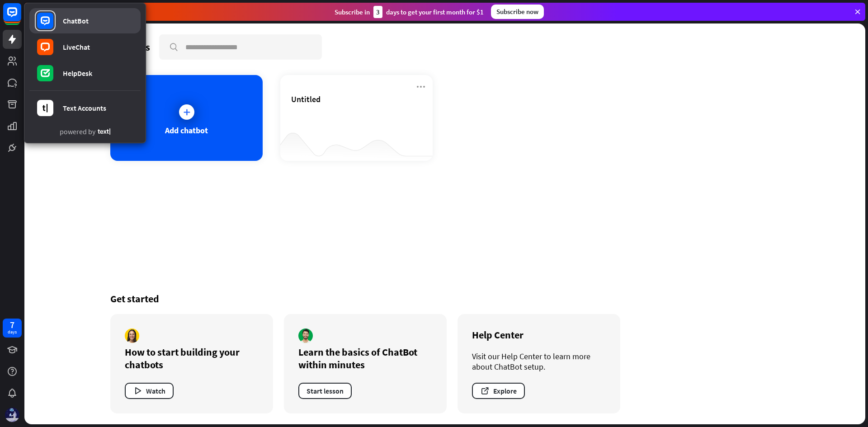 The height and width of the screenshot is (427, 868). I want to click on button: Start lesson, so click(325, 391).